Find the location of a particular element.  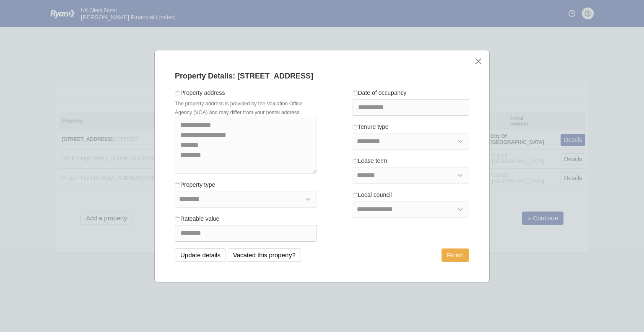

label: Date of occupancy is located at coordinates (379, 93).